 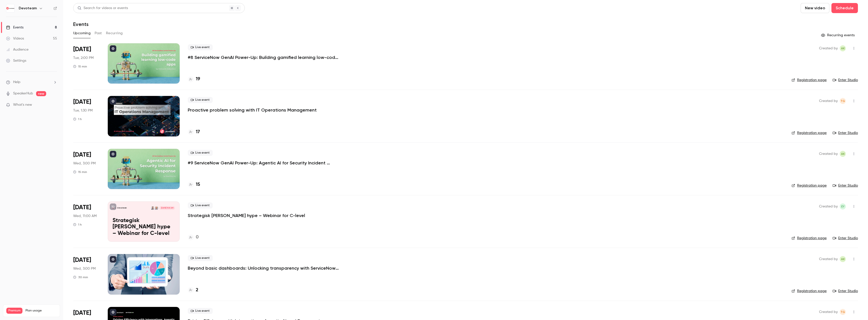 I want to click on span: new, so click(x=41, y=94).